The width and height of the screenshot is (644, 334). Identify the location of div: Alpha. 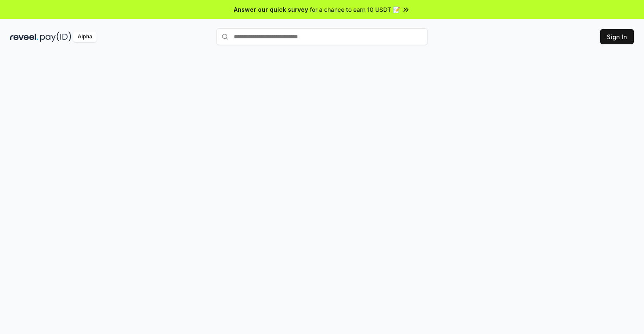
(85, 37).